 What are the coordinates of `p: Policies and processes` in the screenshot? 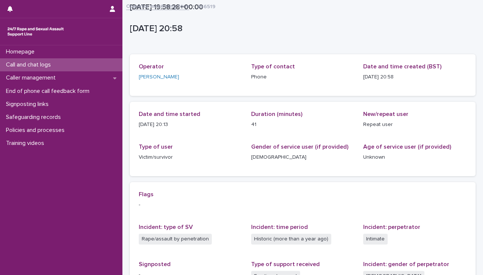 It's located at (37, 130).